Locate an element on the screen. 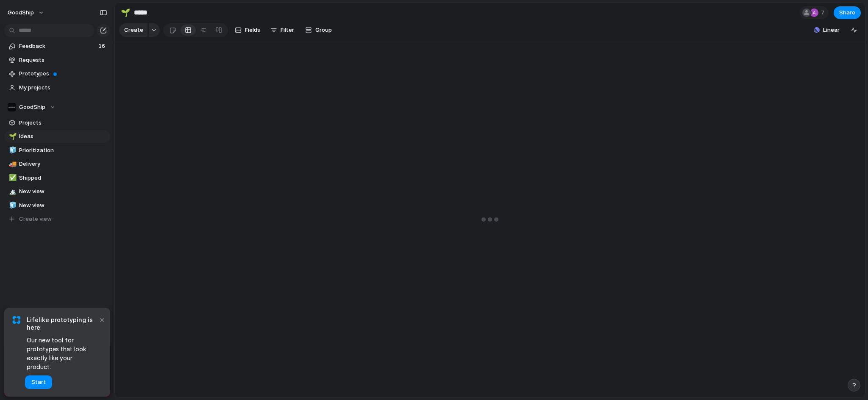 This screenshot has width=868, height=400. a: My projects is located at coordinates (57, 88).